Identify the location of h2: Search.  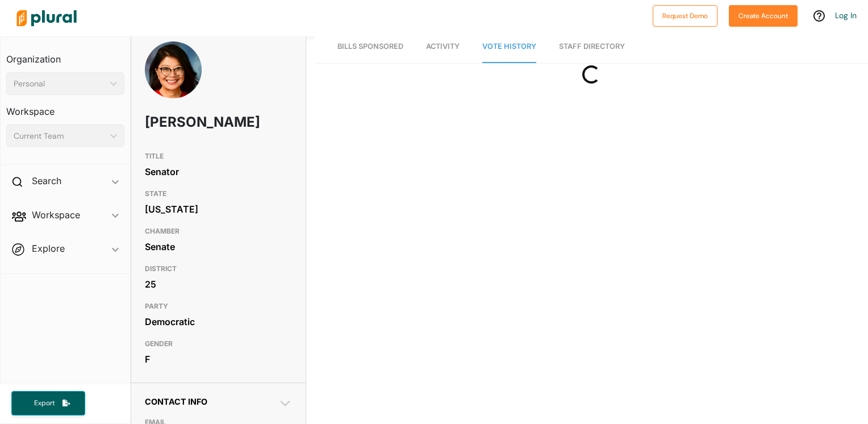
(47, 181).